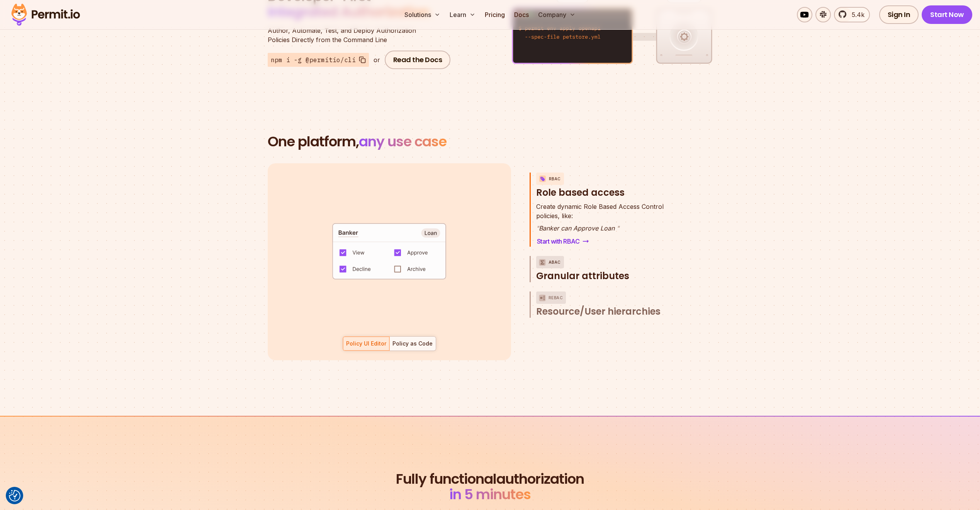 The width and height of the screenshot is (980, 510). What do you see at coordinates (599, 312) in the screenshot?
I see `span: Resource/User hierarchies` at bounding box center [599, 312].